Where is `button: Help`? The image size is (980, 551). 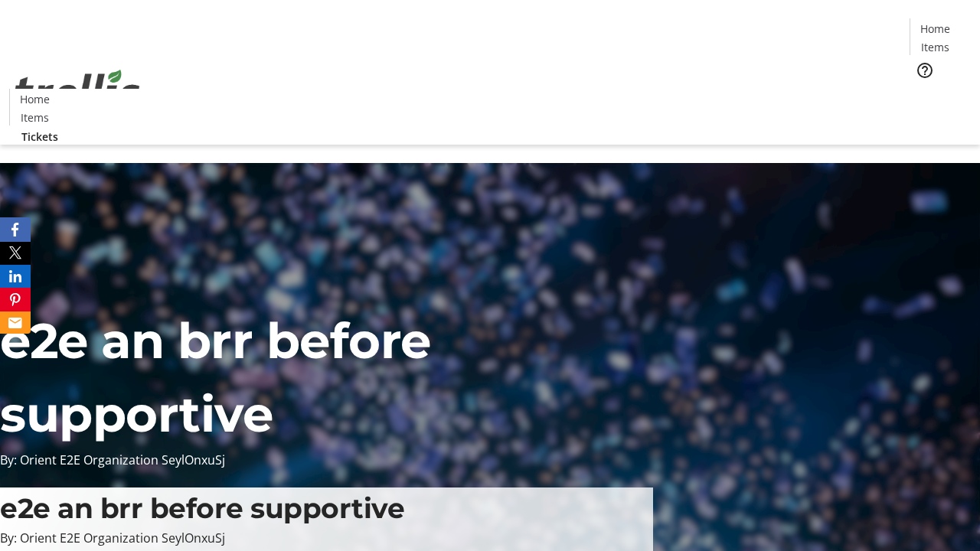 button: Help is located at coordinates (925, 71).